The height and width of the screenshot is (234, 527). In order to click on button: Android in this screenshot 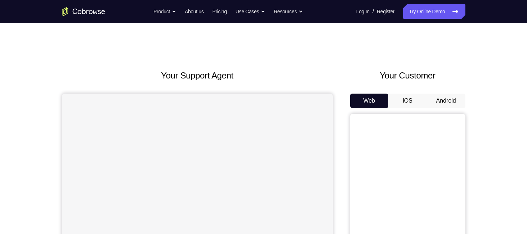, I will do `click(446, 101)`.